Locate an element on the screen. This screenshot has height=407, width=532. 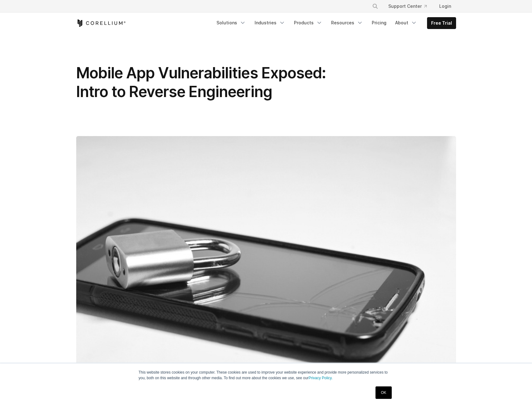
a: OK is located at coordinates (383, 393).